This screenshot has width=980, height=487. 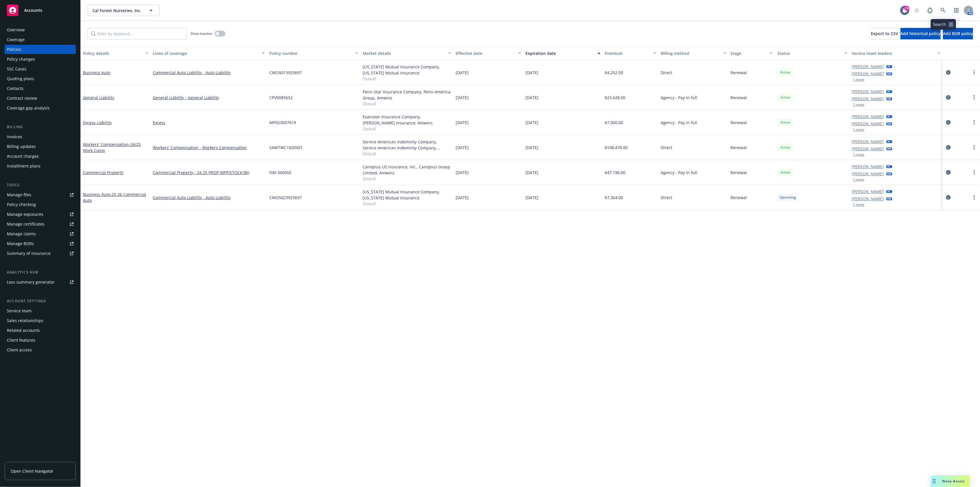 What do you see at coordinates (614, 197) in the screenshot?
I see `span: $7,364.00` at bounding box center [614, 197].